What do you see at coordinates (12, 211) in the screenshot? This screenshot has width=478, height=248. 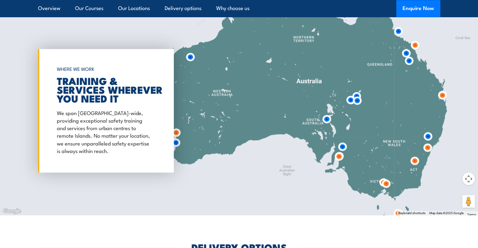 I see `a: Click to see this area on Google Maps` at bounding box center [12, 211].